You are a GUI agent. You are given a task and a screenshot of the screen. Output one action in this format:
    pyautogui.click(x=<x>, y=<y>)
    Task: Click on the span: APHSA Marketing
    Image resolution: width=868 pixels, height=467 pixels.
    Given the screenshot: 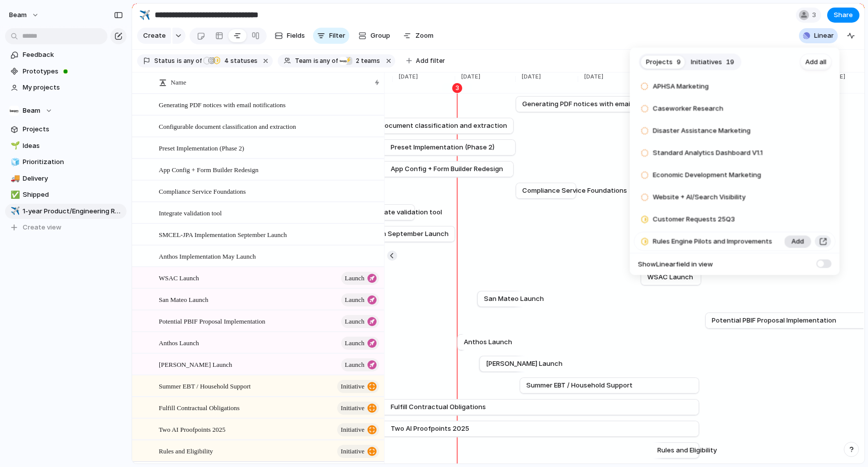 What is the action you would take?
    pyautogui.click(x=681, y=87)
    